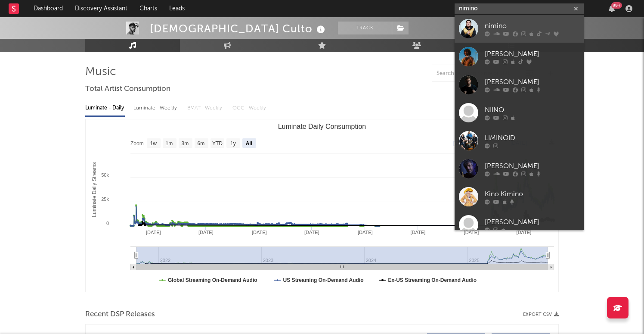  Describe the element at coordinates (185, 143) in the screenshot. I see `text: 3m` at that location.